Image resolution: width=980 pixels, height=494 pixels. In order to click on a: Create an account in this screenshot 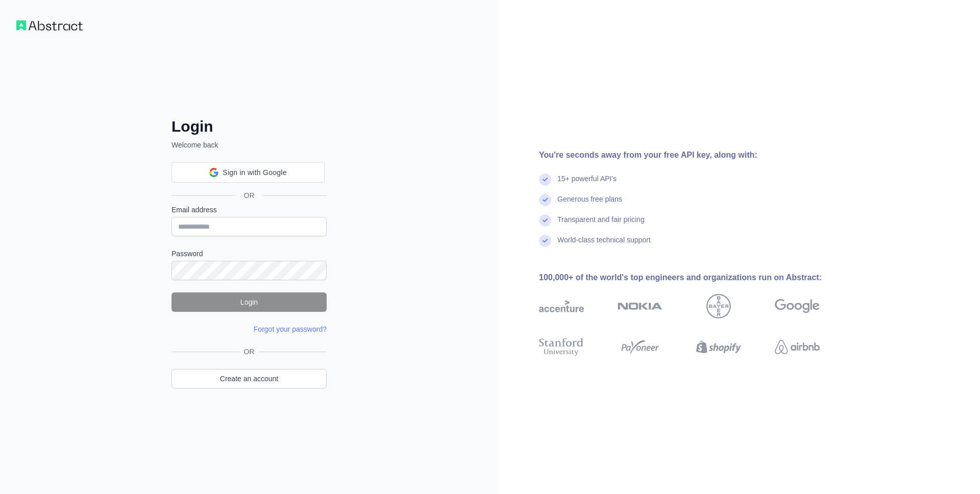, I will do `click(249, 379)`.